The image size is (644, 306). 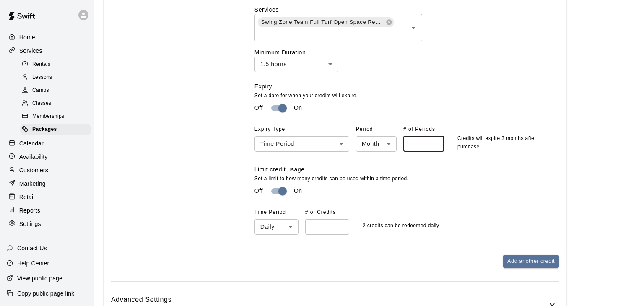 What do you see at coordinates (55, 117) in the screenshot?
I see `div: Memberships` at bounding box center [55, 117].